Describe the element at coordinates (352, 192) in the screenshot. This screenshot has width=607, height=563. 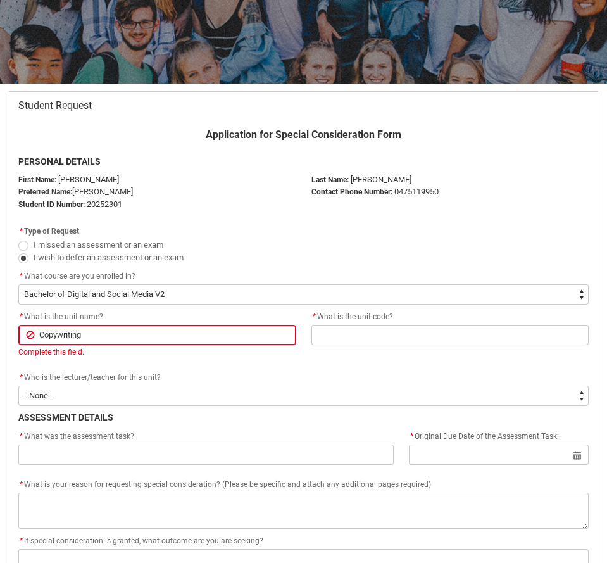
I see `b: Contact Phone Number:` at that location.